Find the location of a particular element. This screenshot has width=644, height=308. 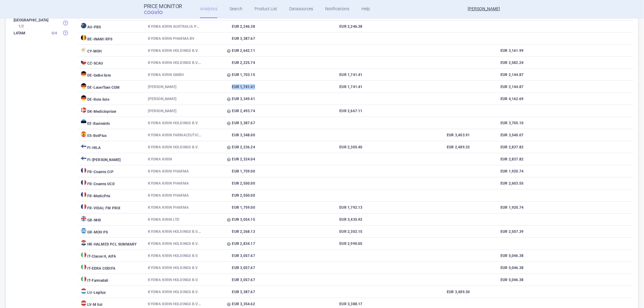

td: EUR 2,324.04 is located at coordinates (230, 159).